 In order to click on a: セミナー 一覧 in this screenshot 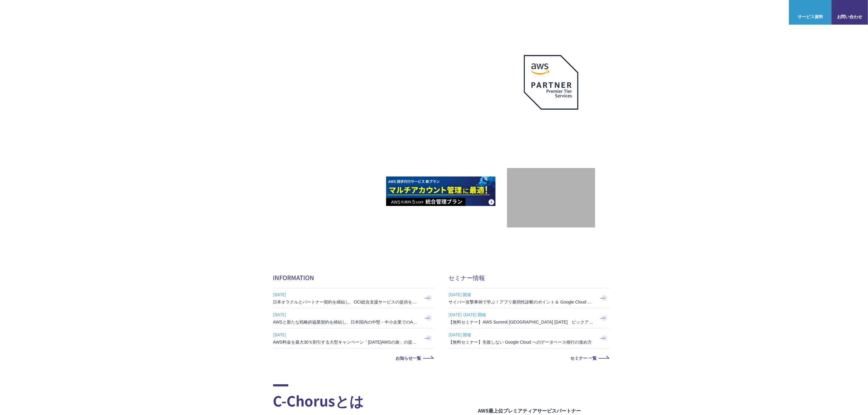, I will do `click(529, 357)`.